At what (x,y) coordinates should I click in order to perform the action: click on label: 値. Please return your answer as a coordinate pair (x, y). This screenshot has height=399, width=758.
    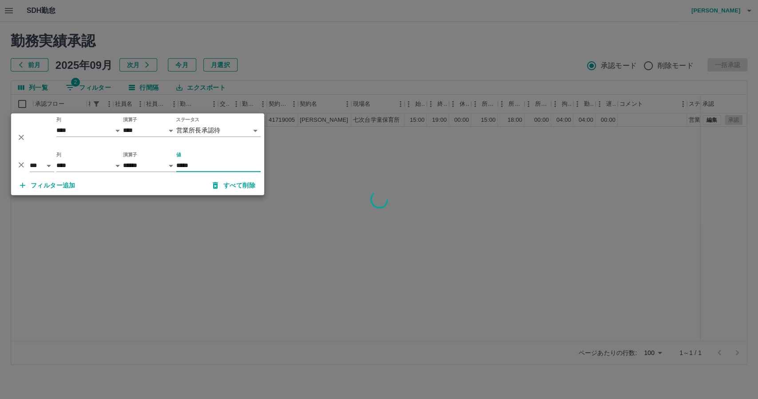
    Looking at the image, I should click on (179, 155).